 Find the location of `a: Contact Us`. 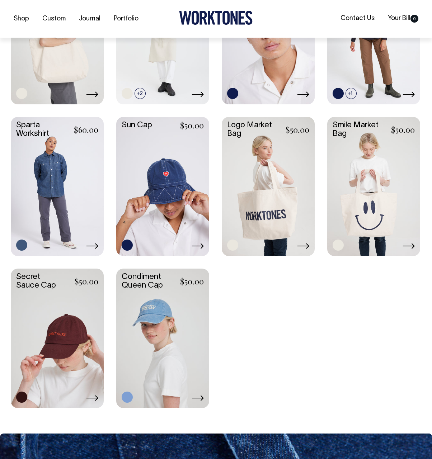

a: Contact Us is located at coordinates (357, 18).